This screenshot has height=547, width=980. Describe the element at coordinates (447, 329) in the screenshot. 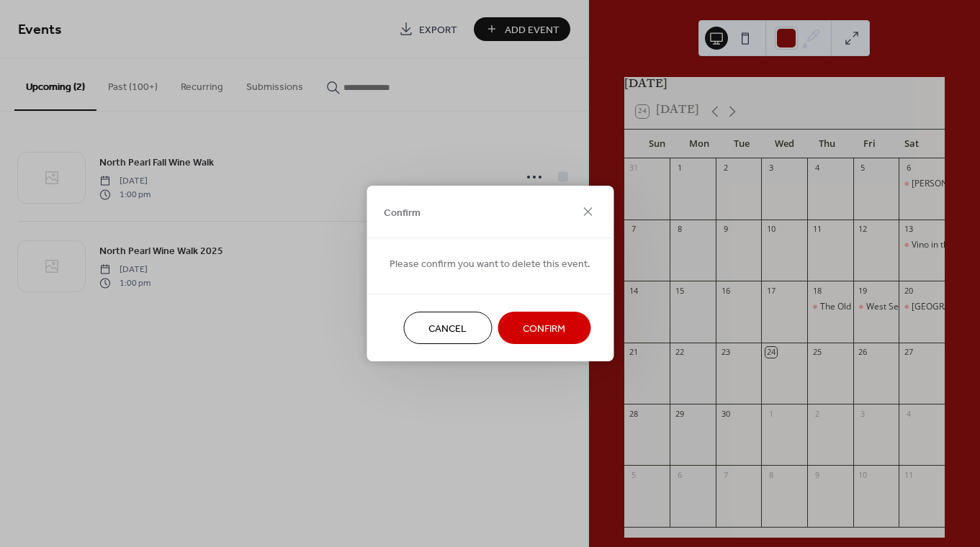

I see `span: Cancel` at that location.